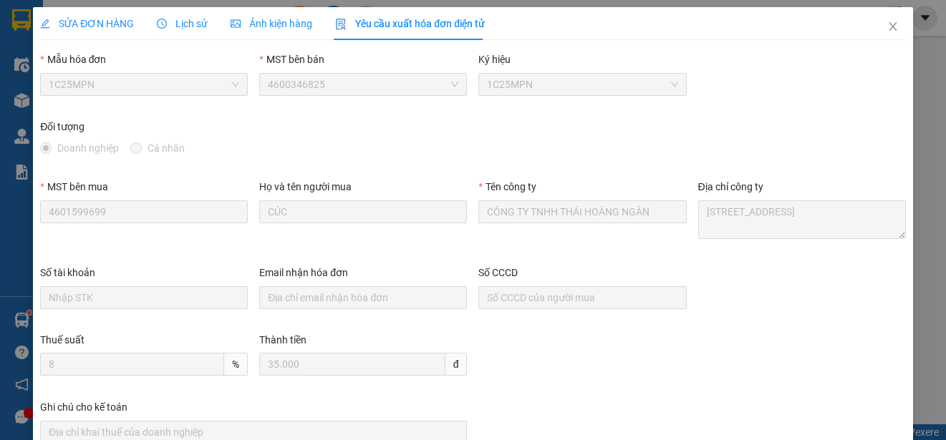 The image size is (946, 440). Describe the element at coordinates (74, 187) in the screenshot. I see `label: MST bên mua` at that location.